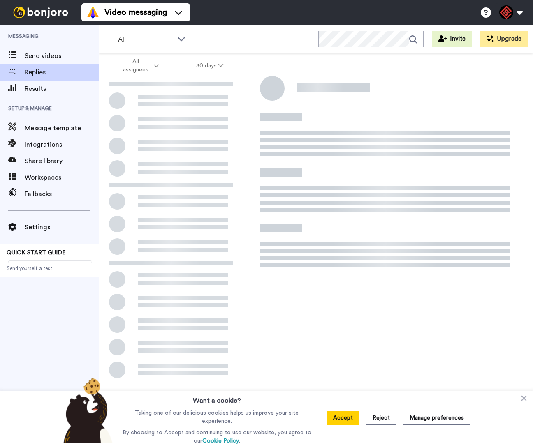 Image resolution: width=533 pixels, height=445 pixels. Describe the element at coordinates (62, 161) in the screenshot. I see `span: Share library` at that location.